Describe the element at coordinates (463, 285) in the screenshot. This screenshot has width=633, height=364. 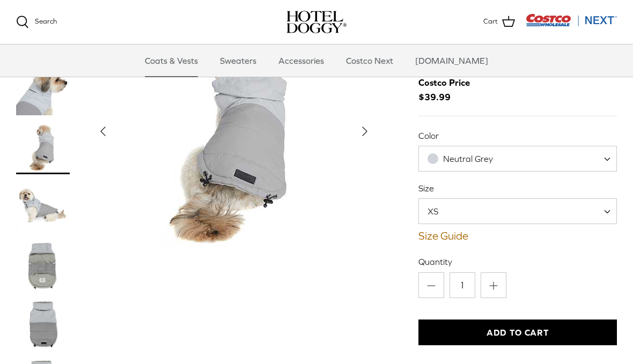
I see `input: Quantity` at that location.